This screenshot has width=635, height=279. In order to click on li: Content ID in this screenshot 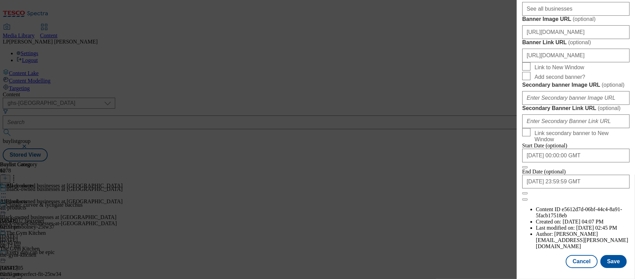, I will do `click(583, 213)`.